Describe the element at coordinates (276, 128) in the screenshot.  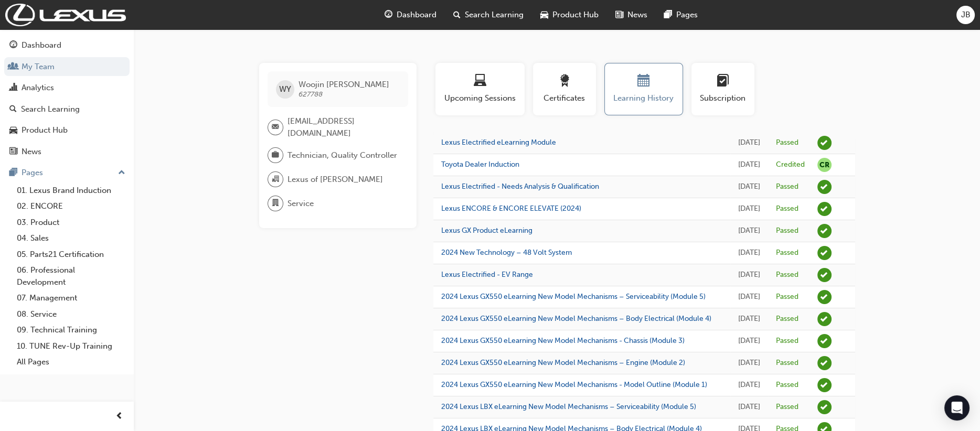
I see `span: email-icon` at that location.